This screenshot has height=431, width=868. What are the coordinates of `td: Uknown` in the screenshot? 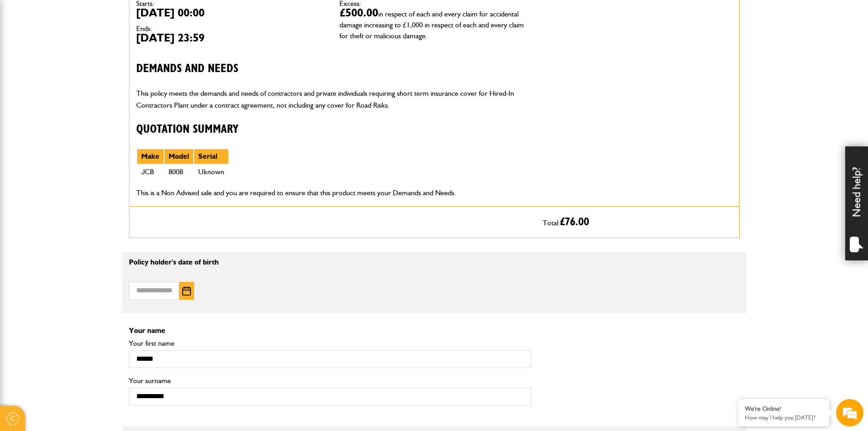 It's located at (211, 172).